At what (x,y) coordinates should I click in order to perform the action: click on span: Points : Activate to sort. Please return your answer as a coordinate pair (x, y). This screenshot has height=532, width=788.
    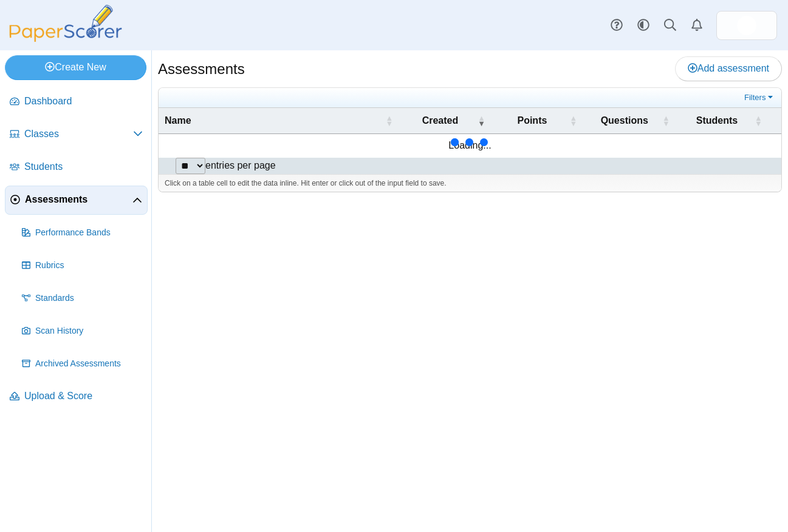
    Looking at the image, I should click on (573, 121).